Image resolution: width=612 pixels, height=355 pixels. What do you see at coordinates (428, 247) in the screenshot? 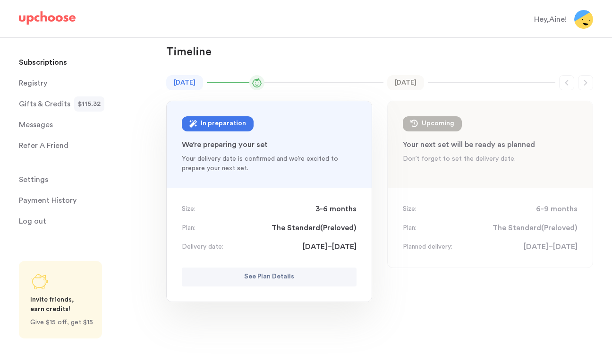
I see `p: Planned delivery:` at bounding box center [428, 247].